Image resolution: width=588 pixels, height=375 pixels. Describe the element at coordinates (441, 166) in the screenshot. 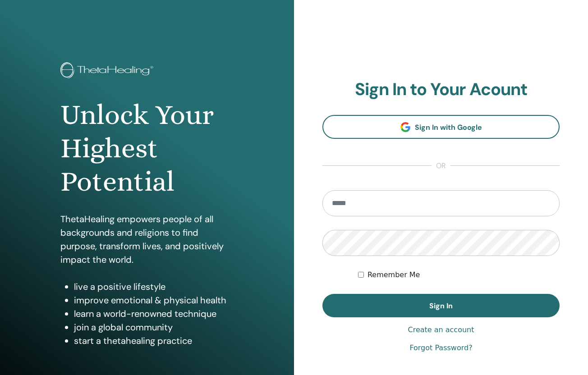

I see `span: or` at that location.